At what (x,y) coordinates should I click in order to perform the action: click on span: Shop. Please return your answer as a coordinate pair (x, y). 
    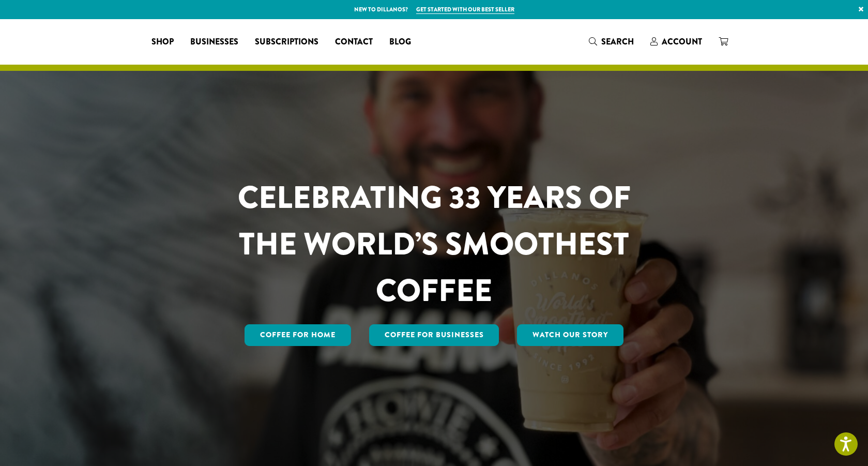
    Looking at the image, I should click on (163, 42).